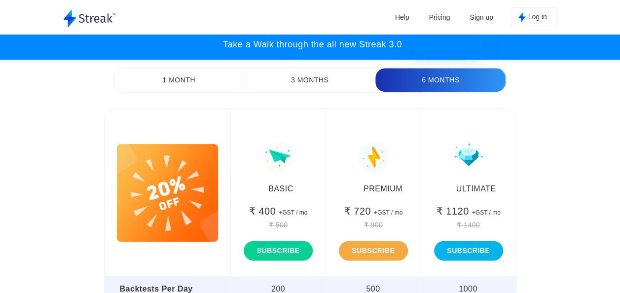 The width and height of the screenshot is (620, 293). I want to click on button: 3 Months, so click(310, 80).